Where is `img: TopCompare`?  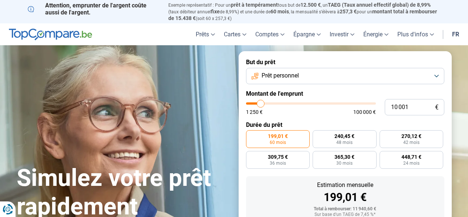
img: TopCompare is located at coordinates (50, 34).